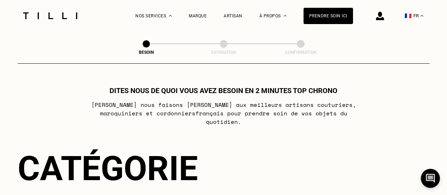 The width and height of the screenshot is (447, 195). Describe the element at coordinates (328, 16) in the screenshot. I see `a: Prendre soin ici` at that location.